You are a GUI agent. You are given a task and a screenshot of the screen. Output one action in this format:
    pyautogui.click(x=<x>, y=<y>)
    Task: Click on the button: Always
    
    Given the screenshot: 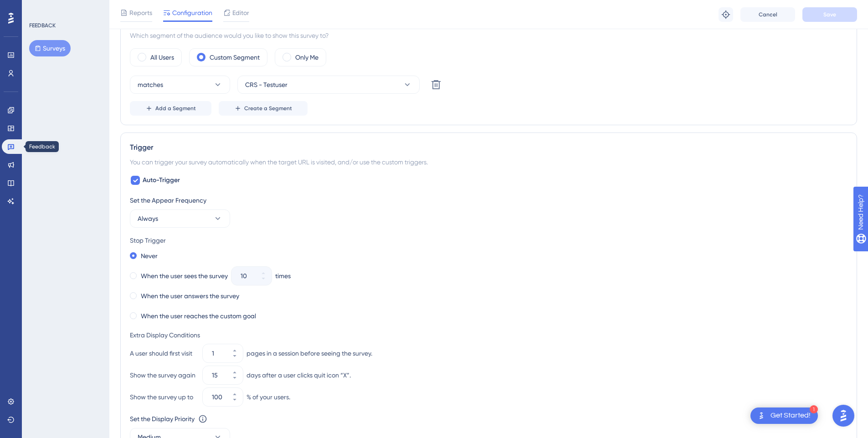 What is the action you would take?
    pyautogui.click(x=180, y=218)
    